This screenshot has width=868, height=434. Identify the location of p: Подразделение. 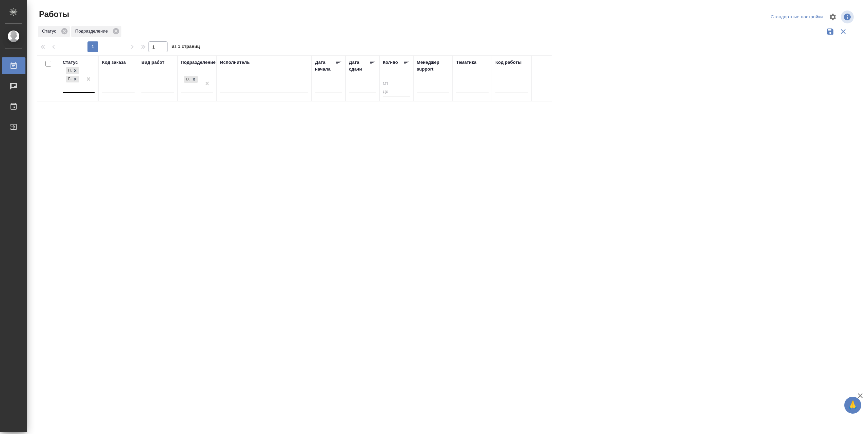
(93, 31).